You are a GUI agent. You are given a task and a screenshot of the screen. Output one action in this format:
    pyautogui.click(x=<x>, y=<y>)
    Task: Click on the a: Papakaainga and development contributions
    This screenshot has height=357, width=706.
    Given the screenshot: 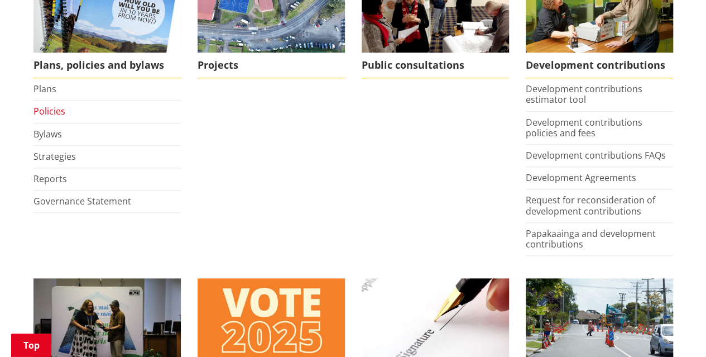 What is the action you would take?
    pyautogui.click(x=591, y=238)
    